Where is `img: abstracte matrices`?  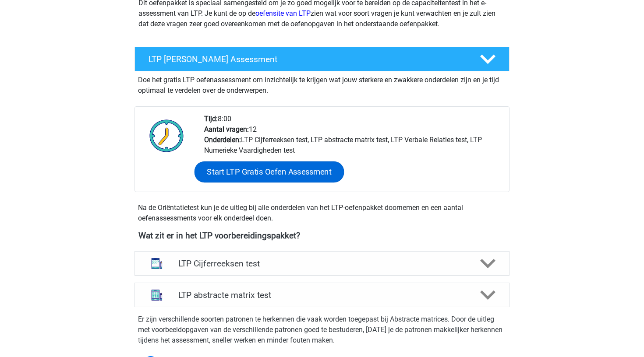
img: abstracte matrices is located at coordinates (157, 295).